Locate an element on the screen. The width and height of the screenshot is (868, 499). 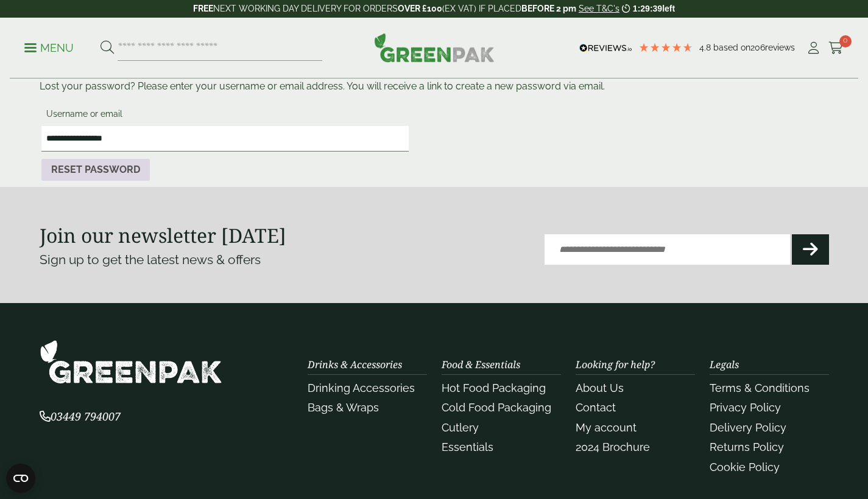
button: Reset password is located at coordinates (96, 170).